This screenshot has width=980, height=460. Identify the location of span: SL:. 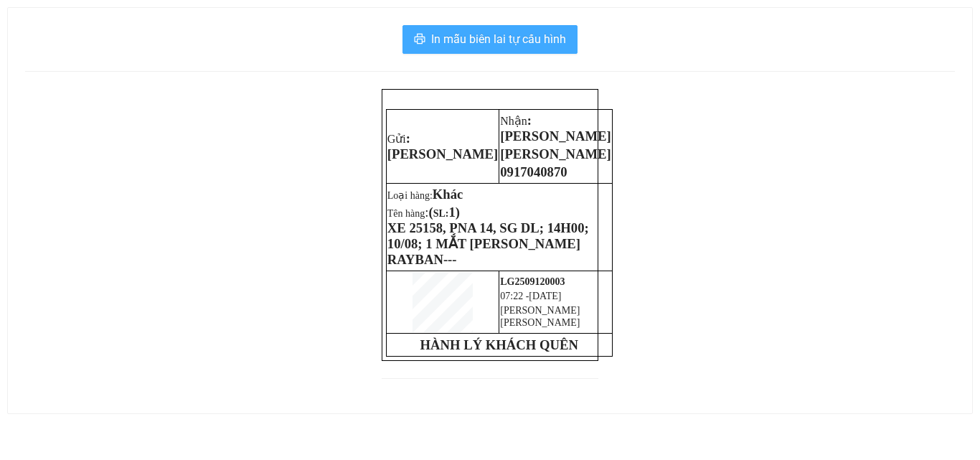
(441, 213).